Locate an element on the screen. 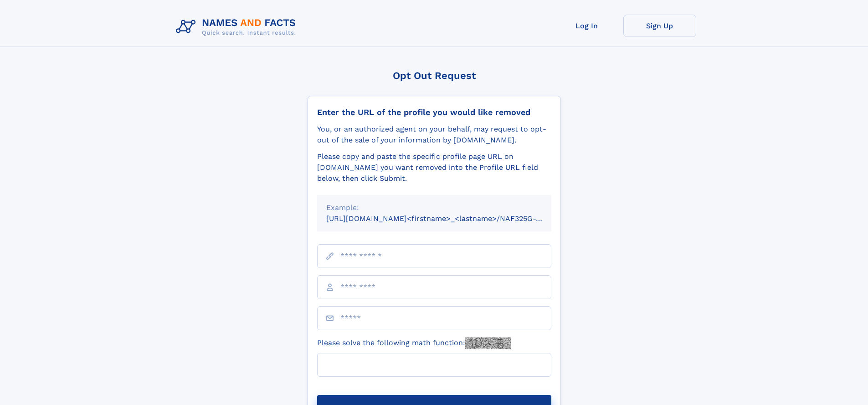 This screenshot has height=405, width=868. a: Sign Up is located at coordinates (660, 25).